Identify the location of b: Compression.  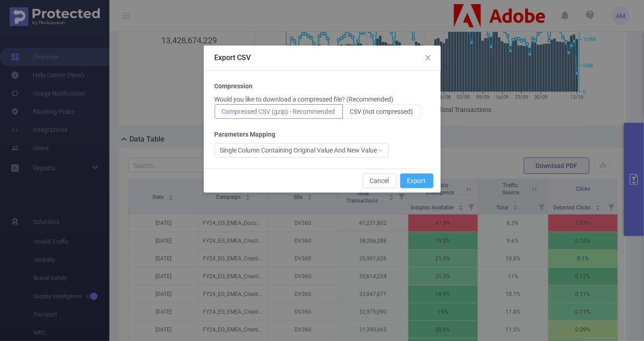
(234, 86).